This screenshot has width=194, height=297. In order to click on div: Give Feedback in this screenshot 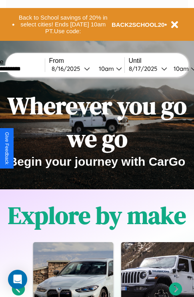, I will do `click(7, 148)`.